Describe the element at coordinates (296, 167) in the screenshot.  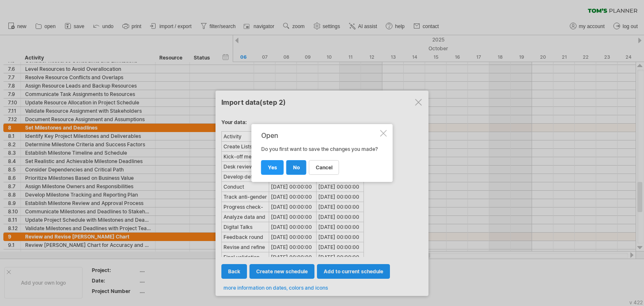
I see `a: no` at that location.